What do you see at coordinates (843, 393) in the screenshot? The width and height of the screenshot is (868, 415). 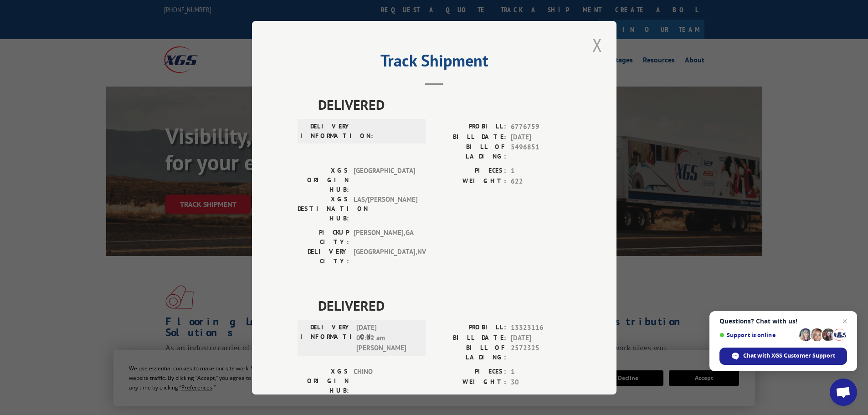 I see `a: Open chat` at bounding box center [843, 393].